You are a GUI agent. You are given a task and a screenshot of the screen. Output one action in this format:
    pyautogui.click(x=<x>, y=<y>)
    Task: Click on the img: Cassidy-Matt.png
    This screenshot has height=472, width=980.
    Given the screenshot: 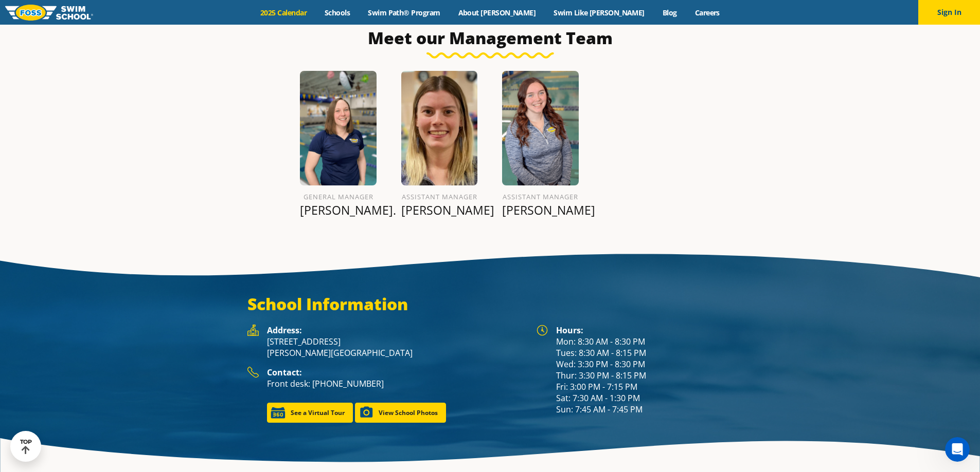 What is the action you would take?
    pyautogui.click(x=540, y=128)
    